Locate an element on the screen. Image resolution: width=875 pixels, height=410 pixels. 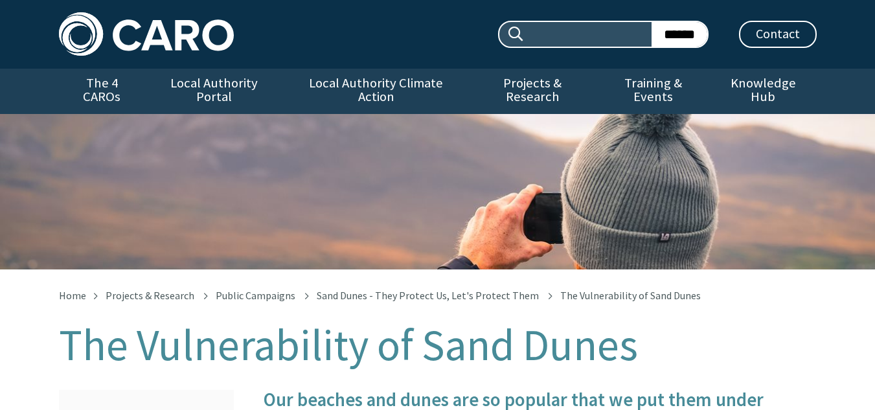
a: Local Authority Climate Action is located at coordinates (376, 91).